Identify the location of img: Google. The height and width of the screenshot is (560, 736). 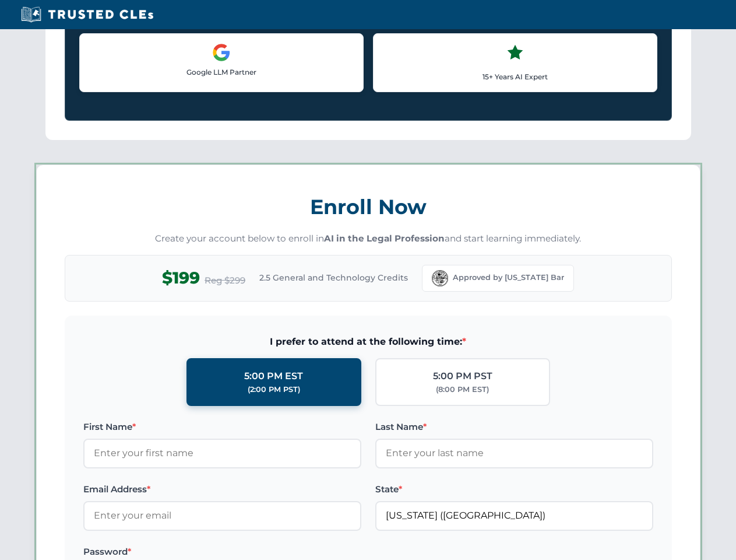
(221, 52).